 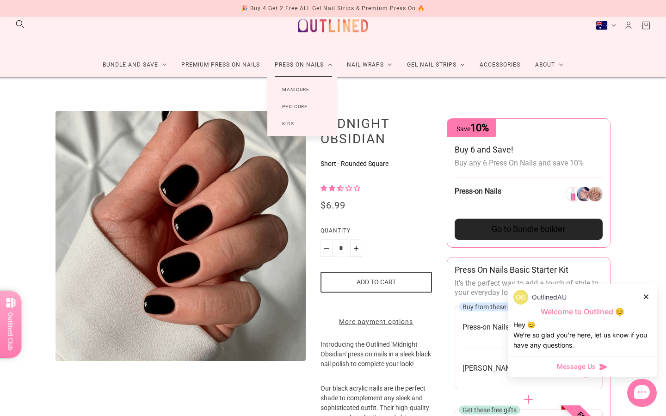 What do you see at coordinates (376, 131) in the screenshot?
I see `h1: Midnight Obsidian` at bounding box center [376, 131].